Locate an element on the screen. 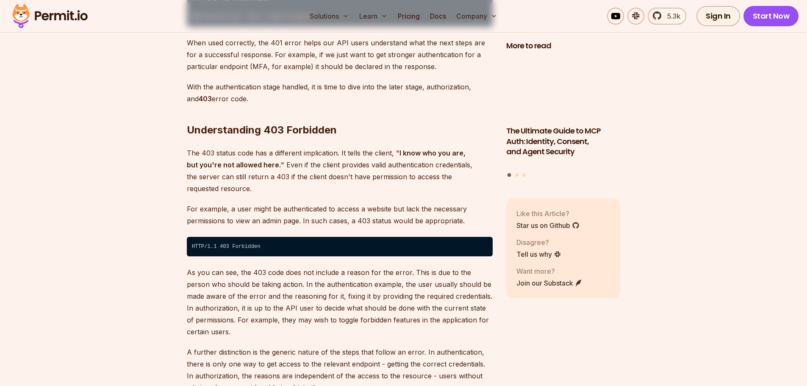  span: 5.3k is located at coordinates (671, 16).